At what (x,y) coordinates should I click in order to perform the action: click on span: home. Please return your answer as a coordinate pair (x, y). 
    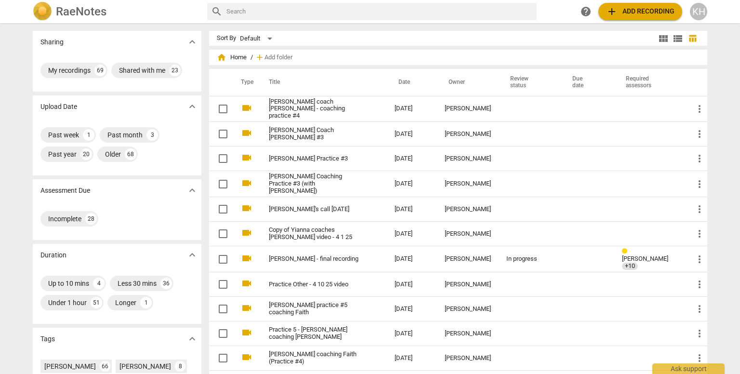
    Looking at the image, I should click on (222, 57).